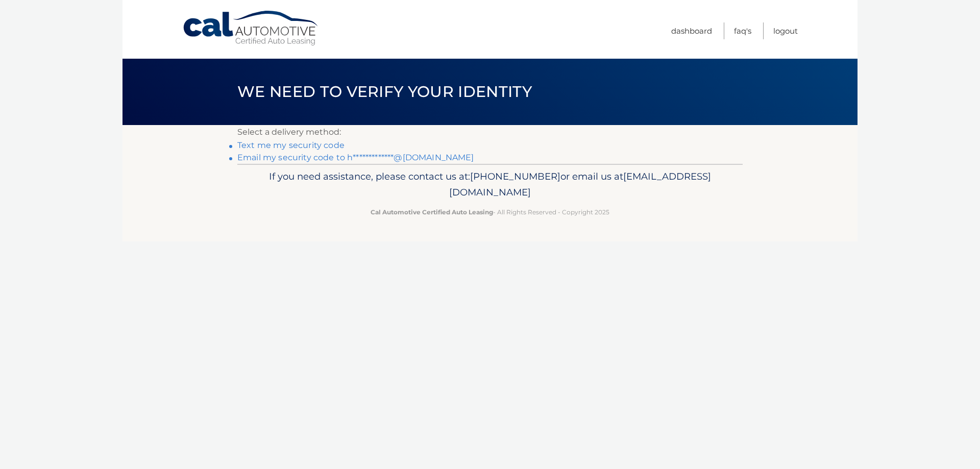  Describe the element at coordinates (490, 185) in the screenshot. I see `p: If you need assistance, please contact us at: or email us at` at that location.